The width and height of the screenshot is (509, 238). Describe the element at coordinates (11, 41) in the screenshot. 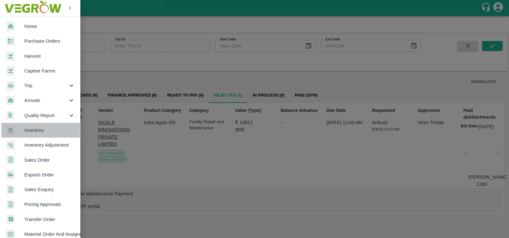

I see `img: reciept` at that location.